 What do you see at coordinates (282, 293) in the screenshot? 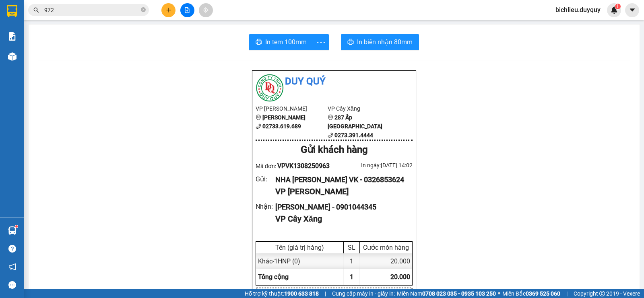
I see `span: Hỗ trợ kỹ thuật:` at bounding box center [282, 293].